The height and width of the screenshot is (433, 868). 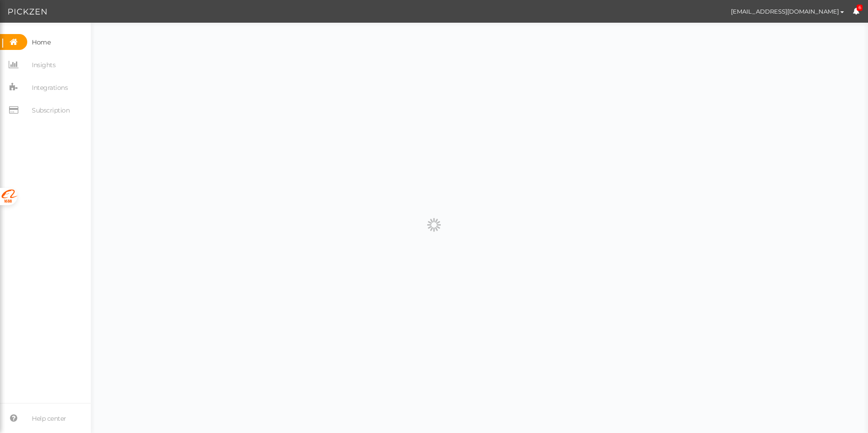 I want to click on img: 8c801ccf6cf7b591238526ce0277185e, so click(x=715, y=11).